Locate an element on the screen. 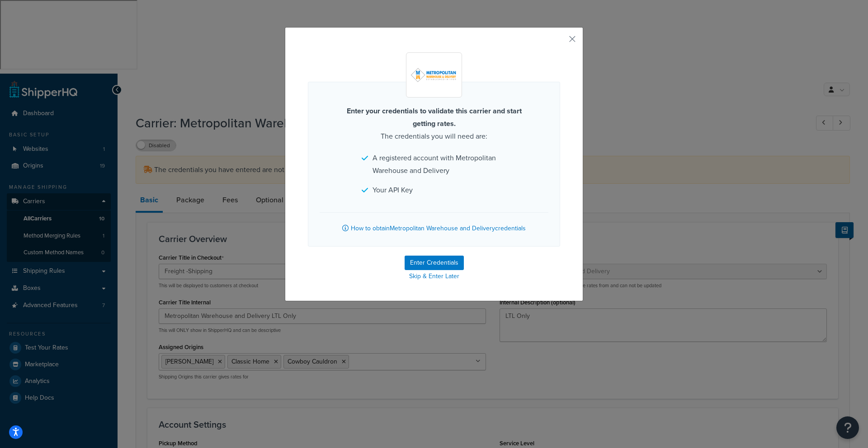 The height and width of the screenshot is (448, 868). a: Skip & Enter Later is located at coordinates (434, 276).